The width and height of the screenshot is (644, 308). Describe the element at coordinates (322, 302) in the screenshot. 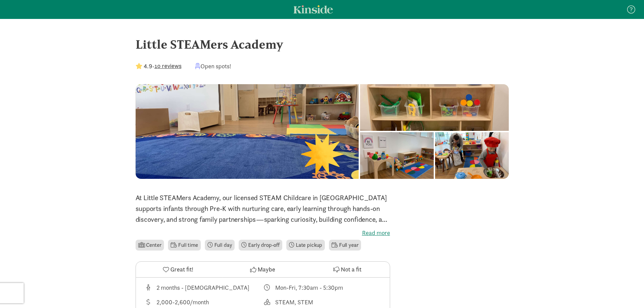

I see `div: This provider's education philosophy` at that location.